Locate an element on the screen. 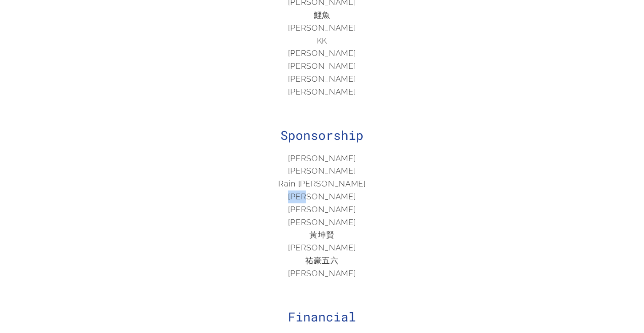  h2: Sponsorship is located at coordinates (322, 135).